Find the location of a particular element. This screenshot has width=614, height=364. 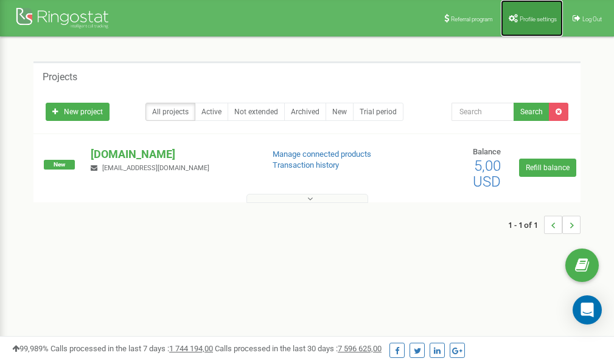

span: 99,989% is located at coordinates (30, 348).